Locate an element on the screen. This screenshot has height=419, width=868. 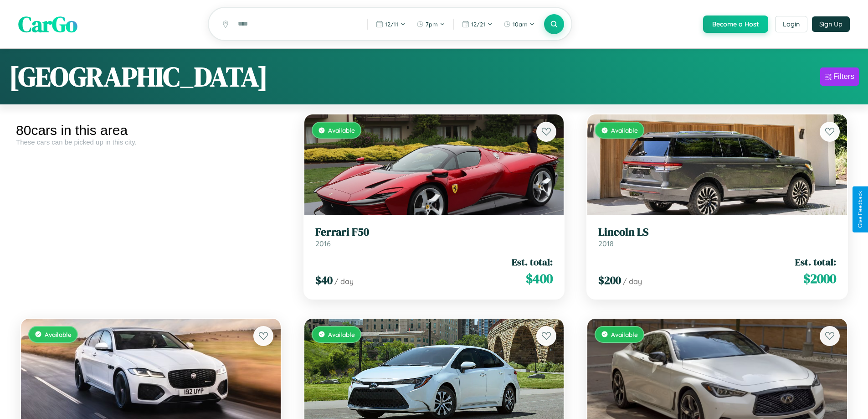
h3: Ferrari F50 is located at coordinates (435, 232).